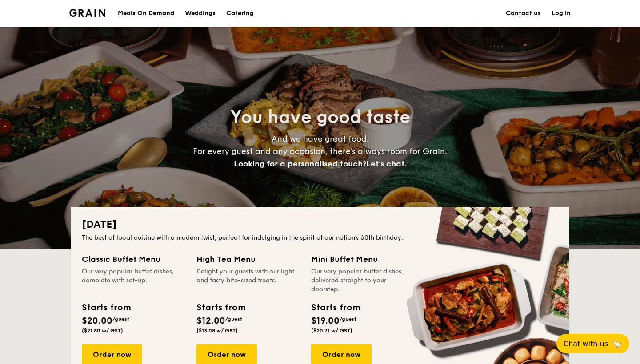  What do you see at coordinates (97, 321) in the screenshot?
I see `span: $20.00` at bounding box center [97, 321].